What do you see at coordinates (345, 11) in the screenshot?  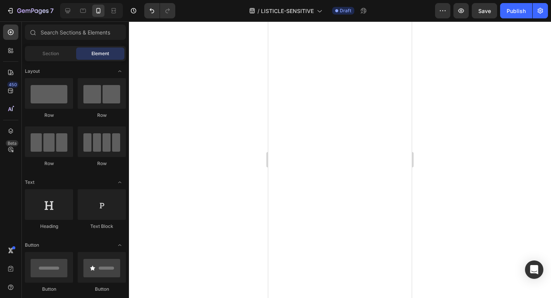 I see `span: Draft` at bounding box center [345, 11].